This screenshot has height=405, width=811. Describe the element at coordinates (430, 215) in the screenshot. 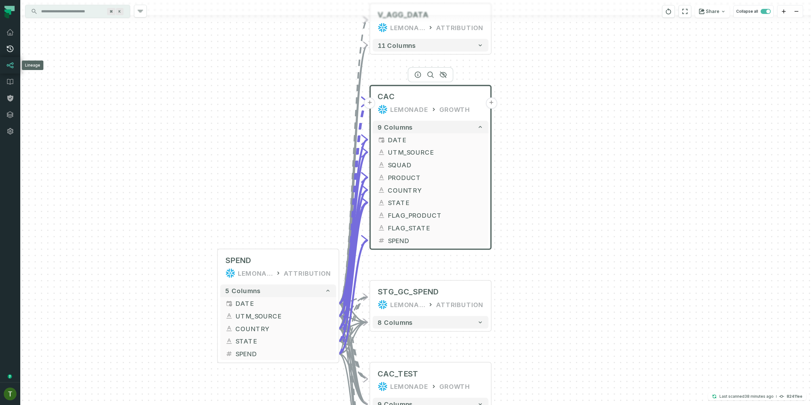

I see `button: FLAG_PRODUCT` at that location.